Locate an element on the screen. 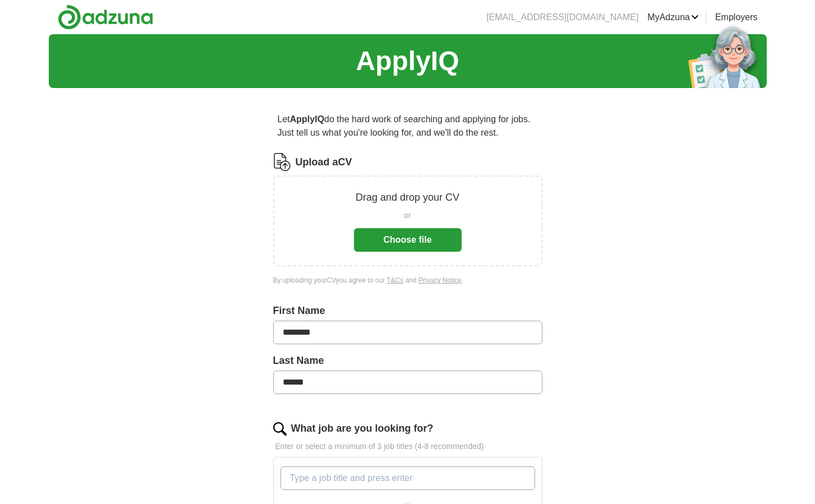 This screenshot has width=815, height=504. img: CV Icon is located at coordinates (282, 163).